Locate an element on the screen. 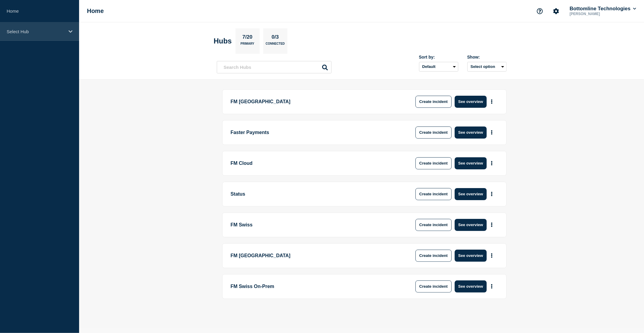 The height and width of the screenshot is (333, 644). p: FM Swiss is located at coordinates (314, 225).